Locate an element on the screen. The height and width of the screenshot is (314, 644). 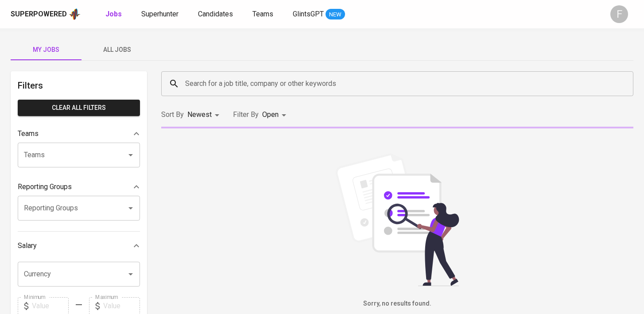
span: GlintsGPT is located at coordinates (308, 14).